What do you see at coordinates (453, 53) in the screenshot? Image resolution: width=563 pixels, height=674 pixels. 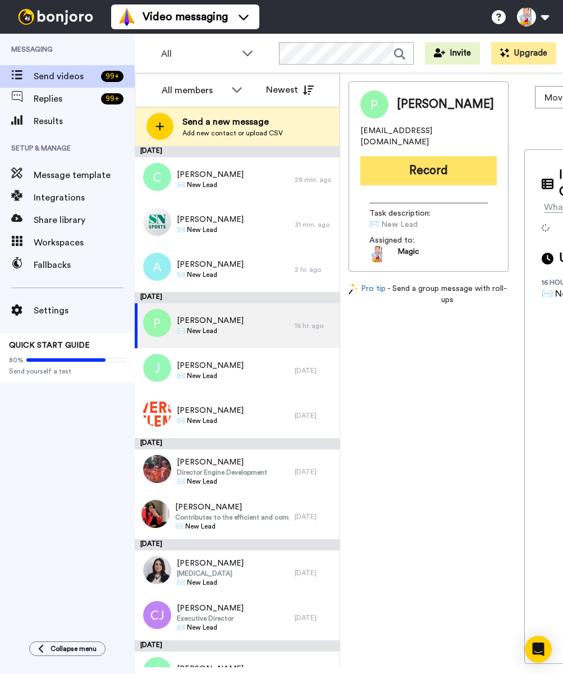 I see `a: Invite` at bounding box center [453, 53].